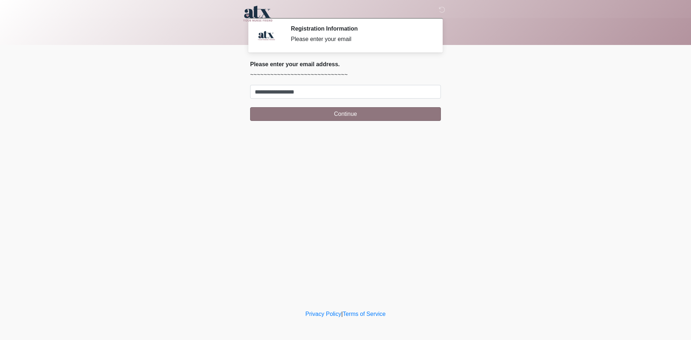 This screenshot has height=340, width=691. Describe the element at coordinates (360, 39) in the screenshot. I see `div: Please enter your email` at that location.